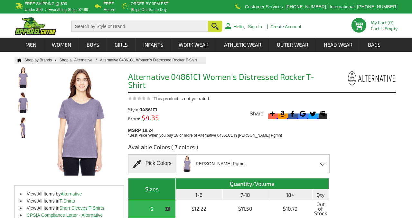 The image size is (412, 218). I want to click on a: Girls, so click(121, 45).